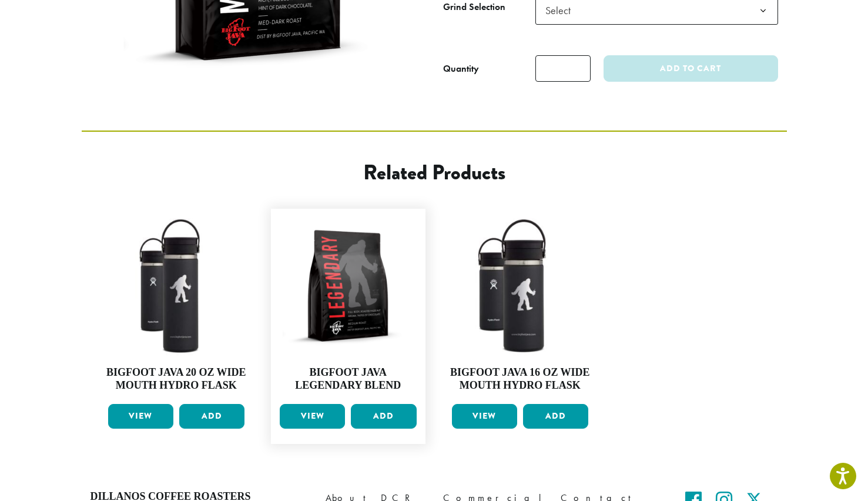 The image size is (868, 501). Describe the element at coordinates (176, 286) in the screenshot. I see `img: LO2867-BFJ-Hydro-Flask-20oz-WM-wFlex-Sip-Lid-Black-300x300.jpg` at that location.